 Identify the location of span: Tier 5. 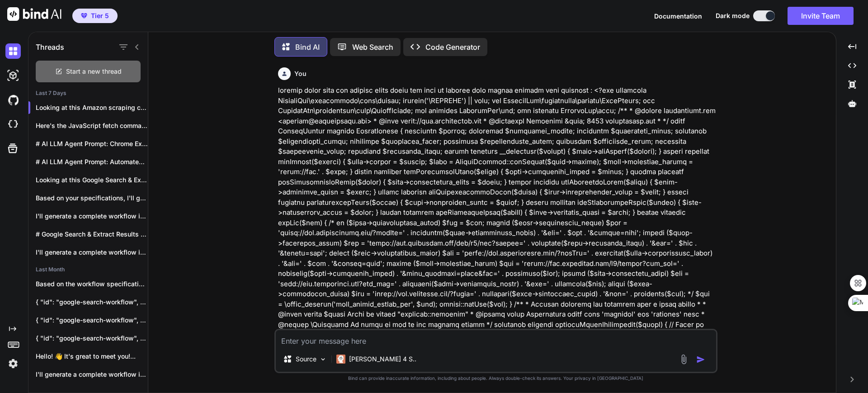
(100, 16).